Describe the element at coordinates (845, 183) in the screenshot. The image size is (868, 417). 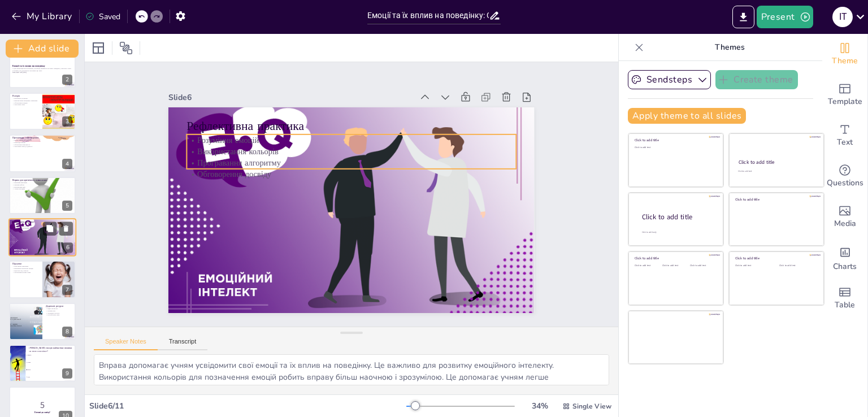
I see `span: Questions` at that location.